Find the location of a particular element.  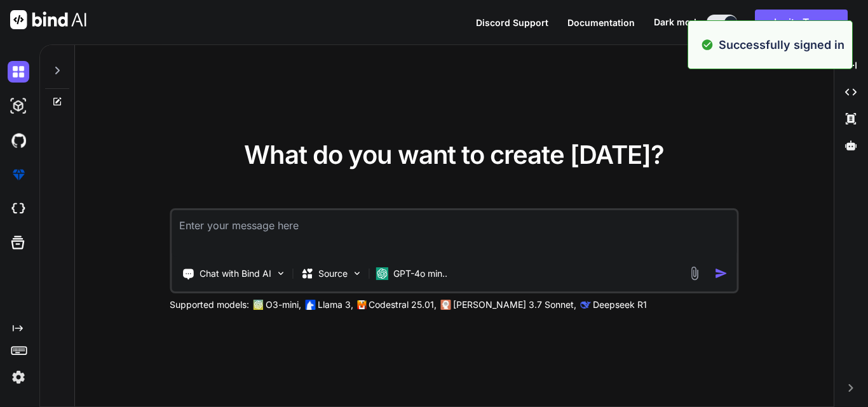

p: Successfully signed in is located at coordinates (781, 45).